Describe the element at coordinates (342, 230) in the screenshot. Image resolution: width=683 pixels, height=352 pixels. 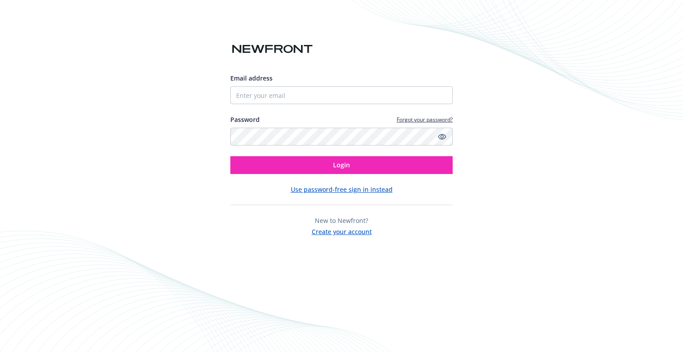
I see `button: Create your account` at that location.